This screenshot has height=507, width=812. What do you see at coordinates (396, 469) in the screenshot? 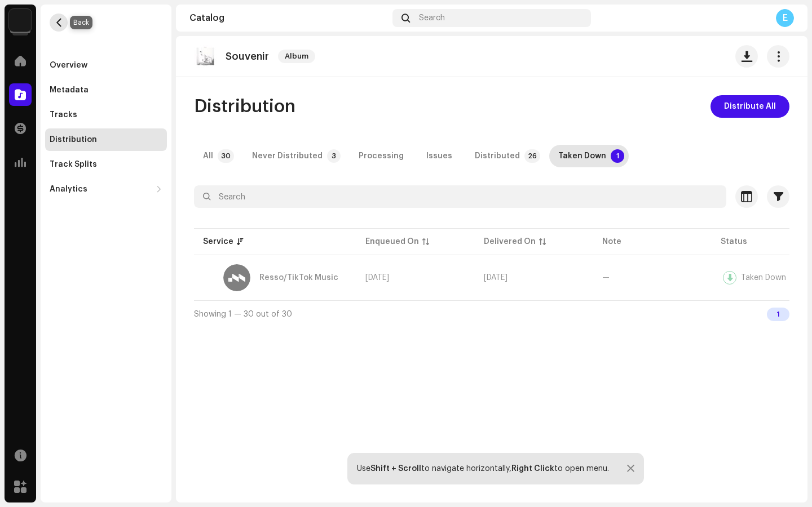
I see `strong: Shift + Scroll` at bounding box center [396, 469].